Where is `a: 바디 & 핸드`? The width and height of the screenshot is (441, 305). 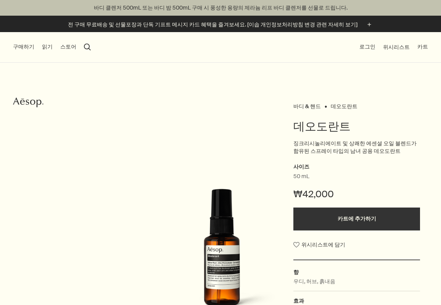
a: 바디 & 핸드 is located at coordinates (307, 105).